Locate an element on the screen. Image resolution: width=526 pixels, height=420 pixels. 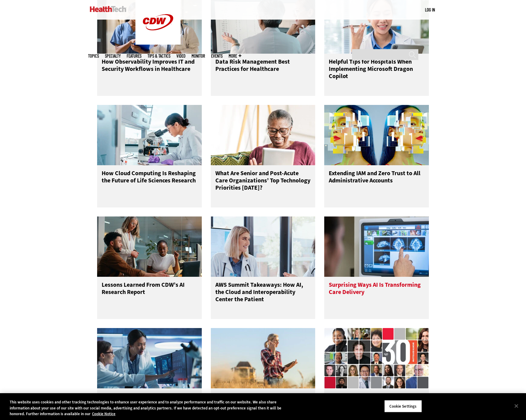
a: Events is located at coordinates (217, 56).